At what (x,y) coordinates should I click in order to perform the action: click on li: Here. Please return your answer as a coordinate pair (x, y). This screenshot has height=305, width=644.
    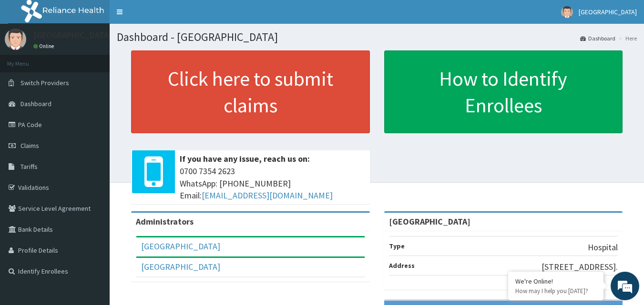
    Looking at the image, I should click on (626, 38).